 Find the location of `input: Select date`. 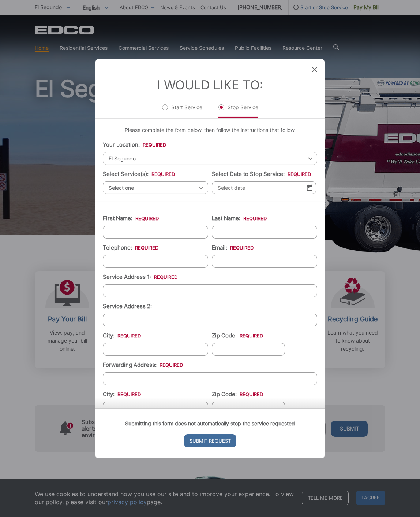

input: Select date is located at coordinates (264, 187).